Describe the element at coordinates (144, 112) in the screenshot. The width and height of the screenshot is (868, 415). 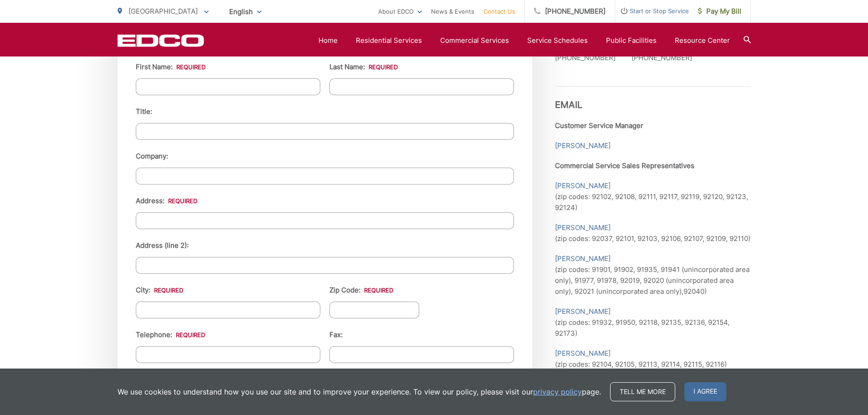
I see `label: Title:` at that location.